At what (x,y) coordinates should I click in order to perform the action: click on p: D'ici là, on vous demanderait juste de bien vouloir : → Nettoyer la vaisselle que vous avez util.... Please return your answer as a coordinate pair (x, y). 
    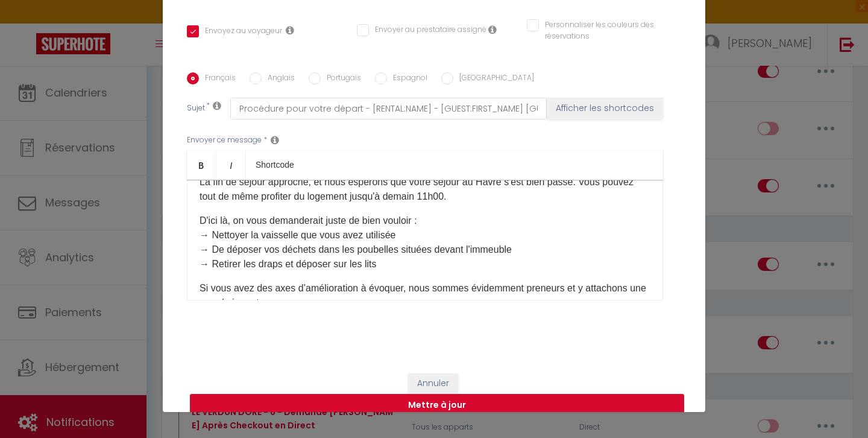
    Looking at the image, I should click on (425, 242).